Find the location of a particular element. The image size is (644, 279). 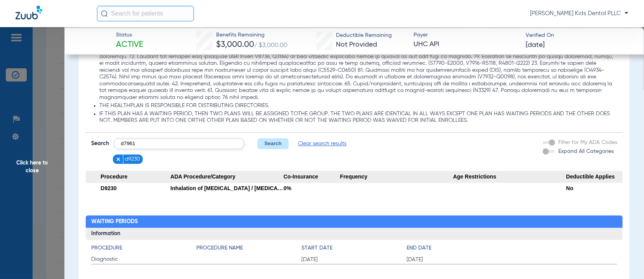

span: Active is located at coordinates (130, 45).